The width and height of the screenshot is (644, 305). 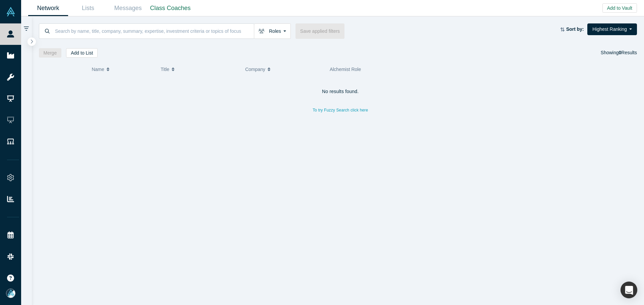 I want to click on button: Merge, so click(x=50, y=53).